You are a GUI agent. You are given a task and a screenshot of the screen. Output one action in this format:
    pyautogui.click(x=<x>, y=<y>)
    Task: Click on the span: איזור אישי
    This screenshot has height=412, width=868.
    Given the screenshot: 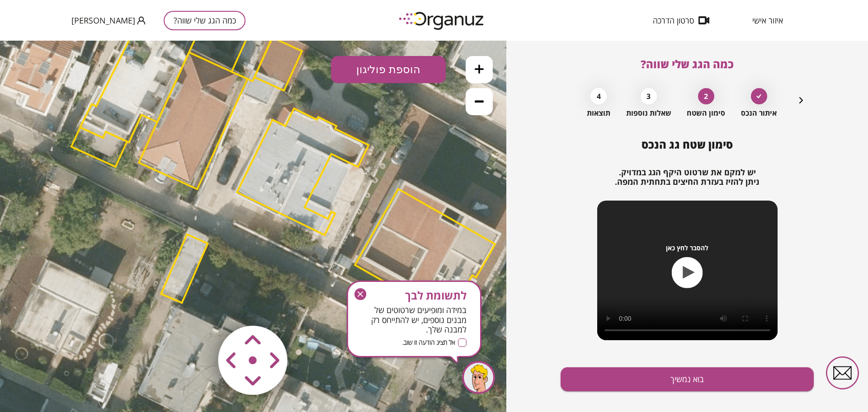 What is the action you would take?
    pyautogui.click(x=768, y=20)
    